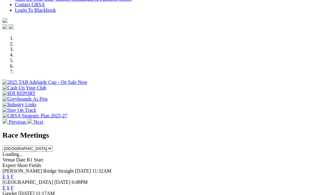  What do you see at coordinates (45, 82) in the screenshot?
I see `img: 2025 TAB Adelaide Cup - On Sale Now` at bounding box center [45, 82].